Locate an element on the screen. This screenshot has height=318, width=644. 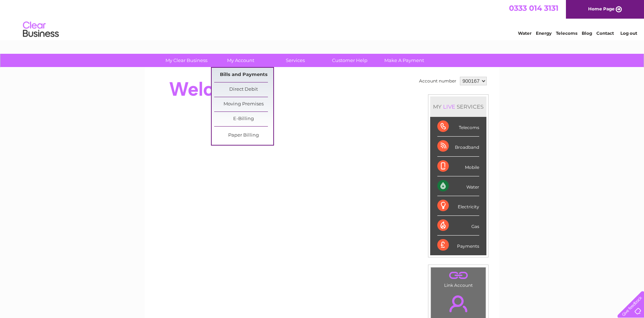
a: E-Billing is located at coordinates (244, 119).